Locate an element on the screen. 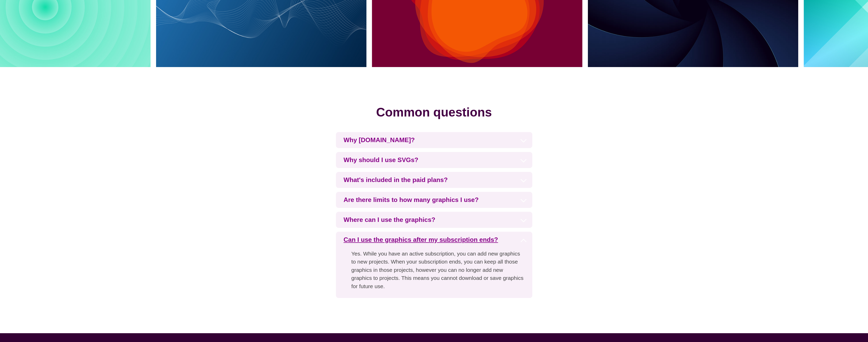  h2: Common questions is located at coordinates (434, 112).